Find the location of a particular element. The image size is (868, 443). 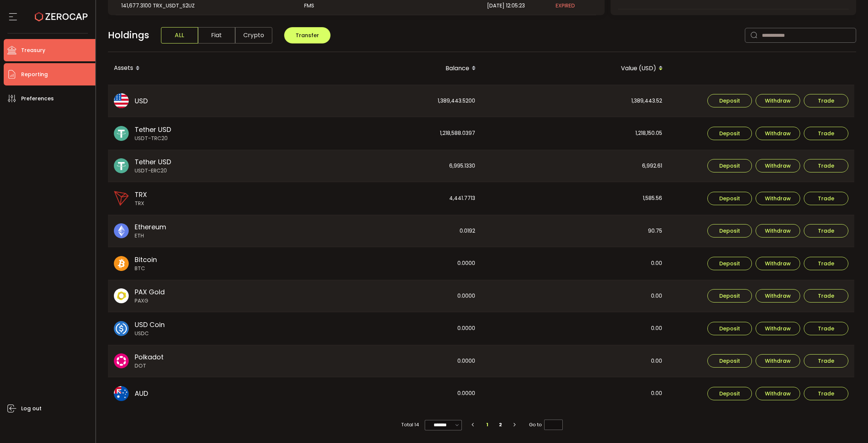

div: Value (USD) is located at coordinates (575, 68).